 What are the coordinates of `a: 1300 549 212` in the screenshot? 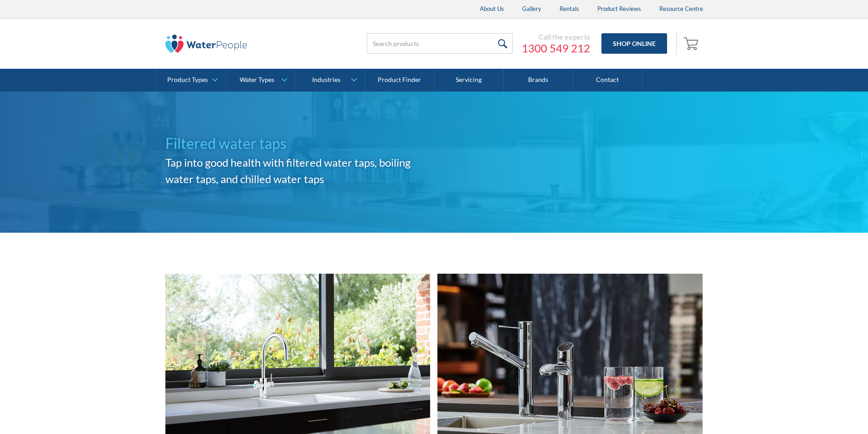 It's located at (556, 48).